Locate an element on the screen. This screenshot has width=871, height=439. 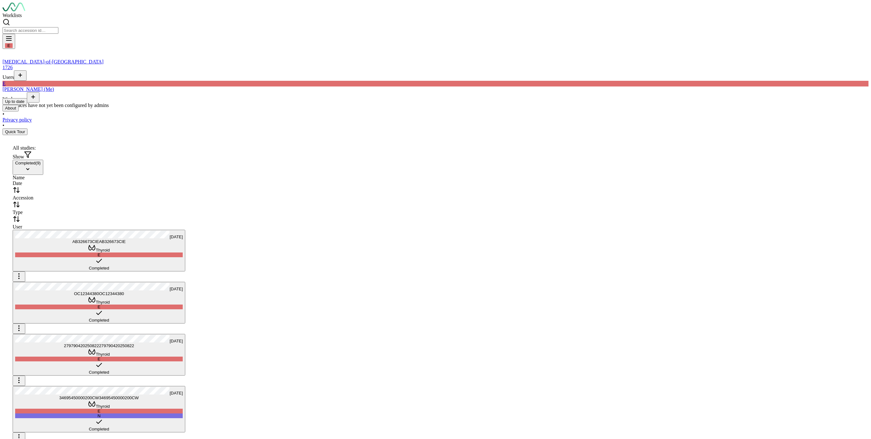
button: avatar-name is located at coordinates (9, 41).